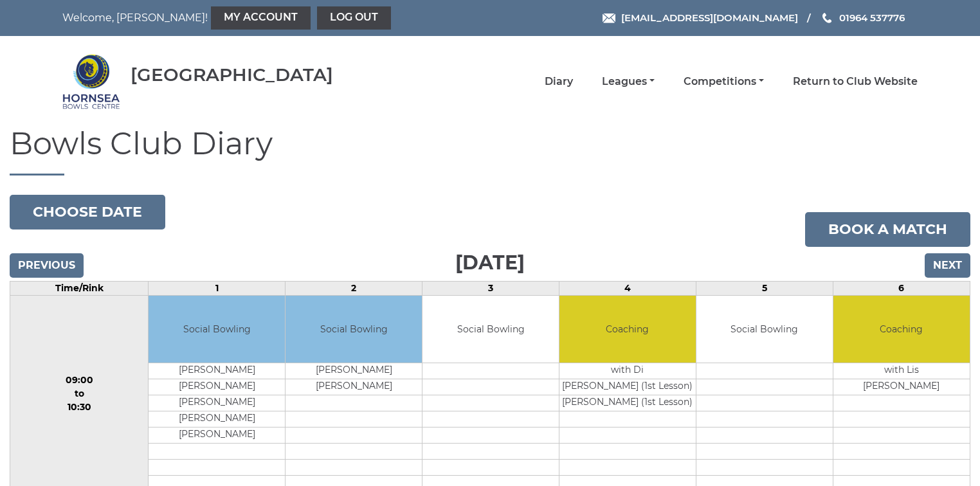  Describe the element at coordinates (627, 371) in the screenshot. I see `td: with Di` at that location.